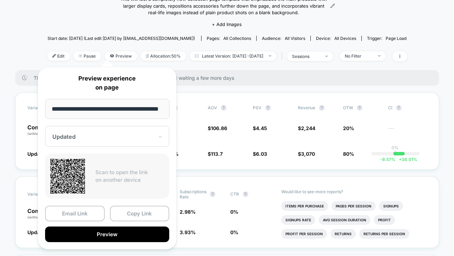 Image resolution: width=454 pixels, height=256 pixels. I want to click on li: Returns, so click(343, 234).